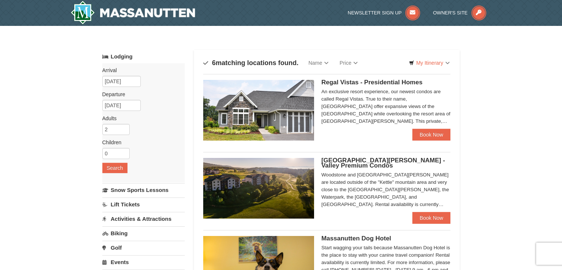  I want to click on span: 6, so click(214, 63).